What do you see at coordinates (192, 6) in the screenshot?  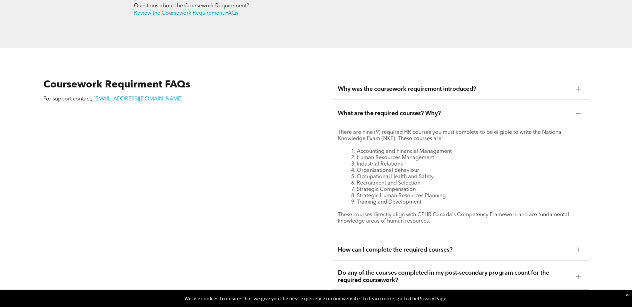 I see `span: Questions about the Coursework Requirement?` at bounding box center [192, 6].